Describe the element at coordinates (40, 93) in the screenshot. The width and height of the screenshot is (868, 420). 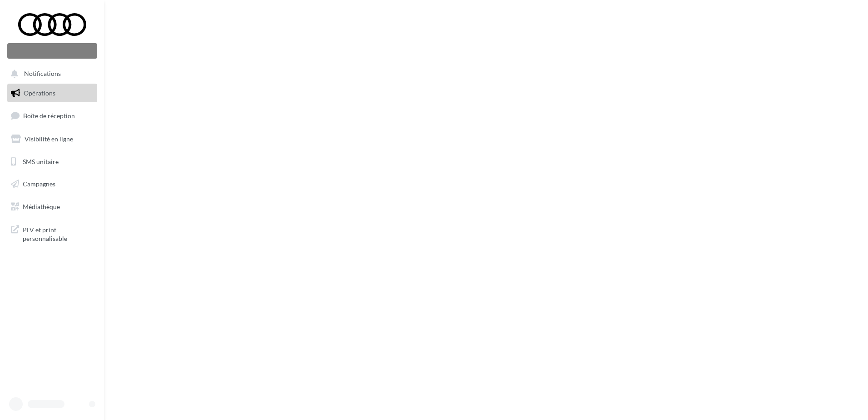
I see `span: Opérations` at that location.